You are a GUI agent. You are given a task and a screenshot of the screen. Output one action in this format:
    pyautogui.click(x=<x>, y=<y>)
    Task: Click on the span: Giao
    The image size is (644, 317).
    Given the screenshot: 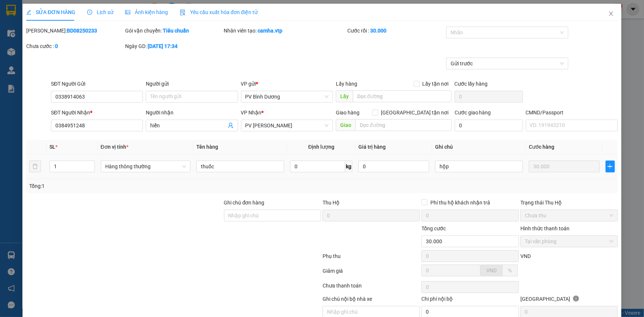 What is the action you would take?
    pyautogui.click(x=345, y=125)
    